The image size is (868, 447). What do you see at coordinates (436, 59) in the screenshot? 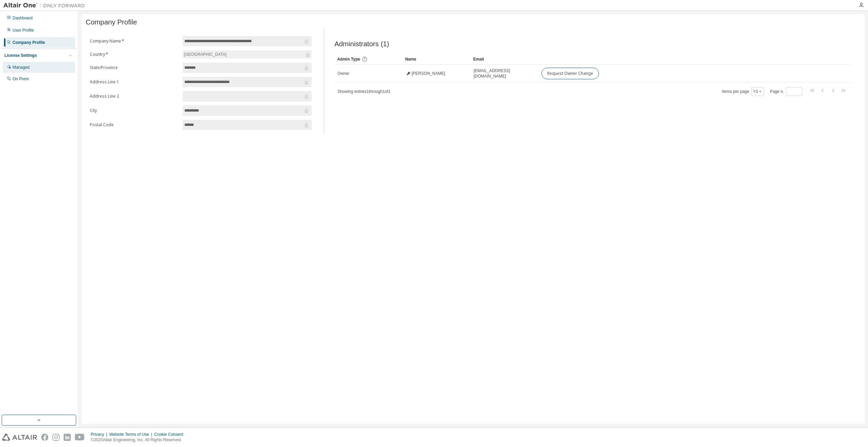
I see `div: Name` at bounding box center [436, 59].